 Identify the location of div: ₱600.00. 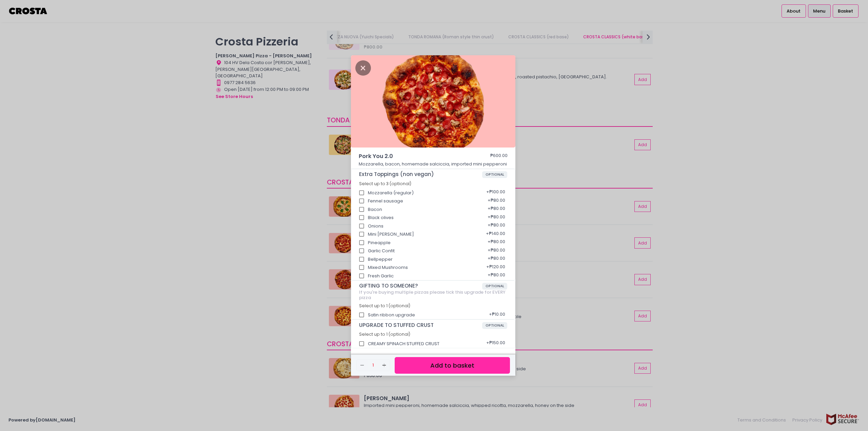
(499, 156).